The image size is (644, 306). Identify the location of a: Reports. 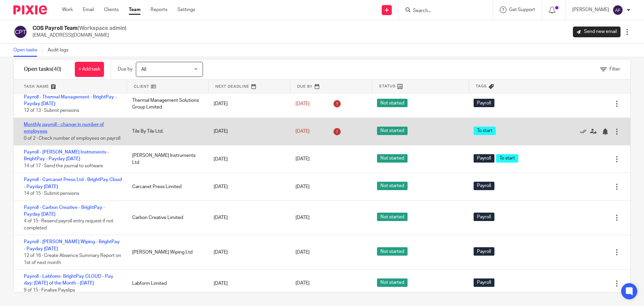
(159, 10).